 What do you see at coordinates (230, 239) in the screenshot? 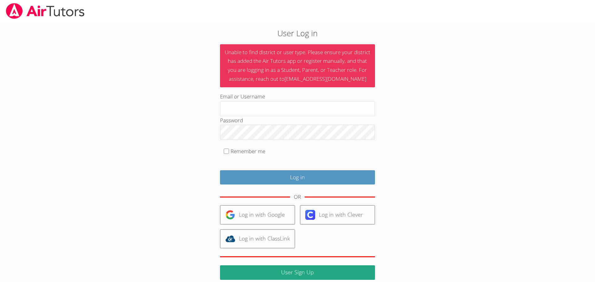
I see `img: classlink-logo-d6bb404cc1216ec64c9a2012d9dc4662098be43eaf13dc465df04b49fa7ab582.svg` at bounding box center [230, 239].